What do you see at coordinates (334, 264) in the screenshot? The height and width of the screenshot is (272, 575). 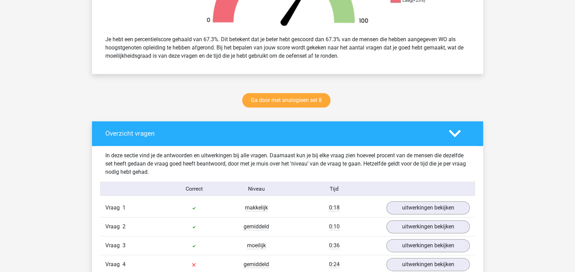 I see `span: 0:24` at bounding box center [334, 264].